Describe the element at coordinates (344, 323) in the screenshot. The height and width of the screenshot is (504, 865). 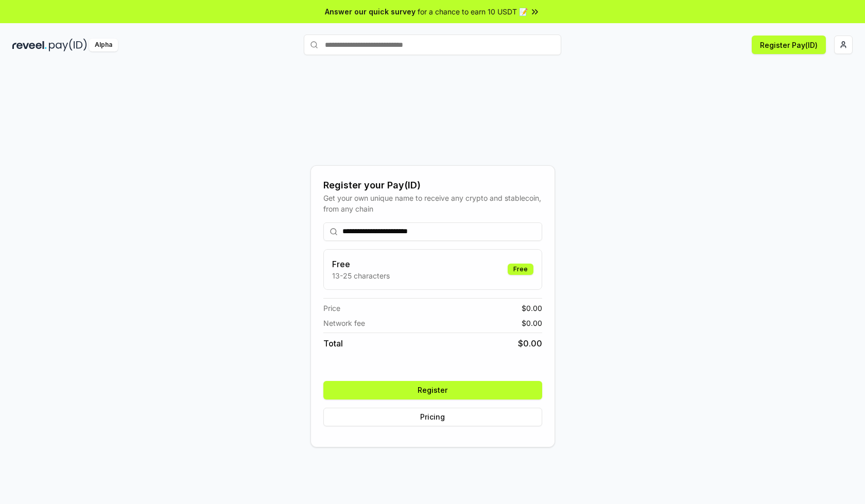
I see `span: Network fee` at that location.